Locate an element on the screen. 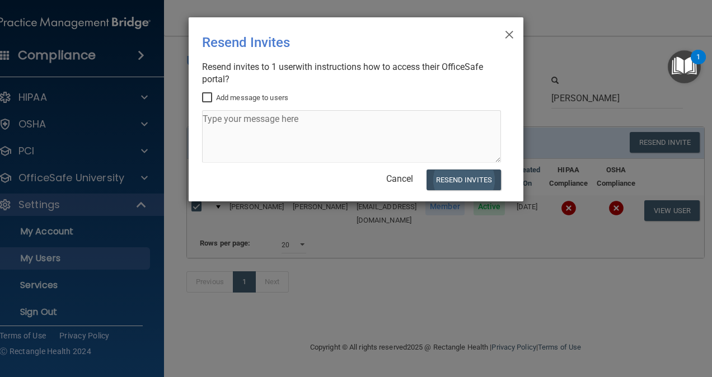 This screenshot has width=712, height=377. div: 1 is located at coordinates (698, 64).